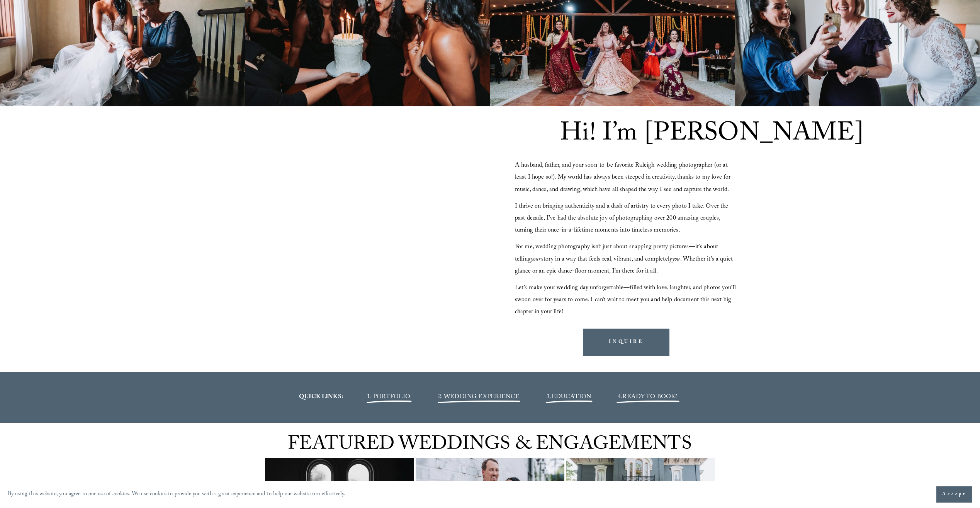 Image resolution: width=980 pixels, height=508 pixels. What do you see at coordinates (572, 397) in the screenshot?
I see `span: EDUCATION` at bounding box center [572, 397].